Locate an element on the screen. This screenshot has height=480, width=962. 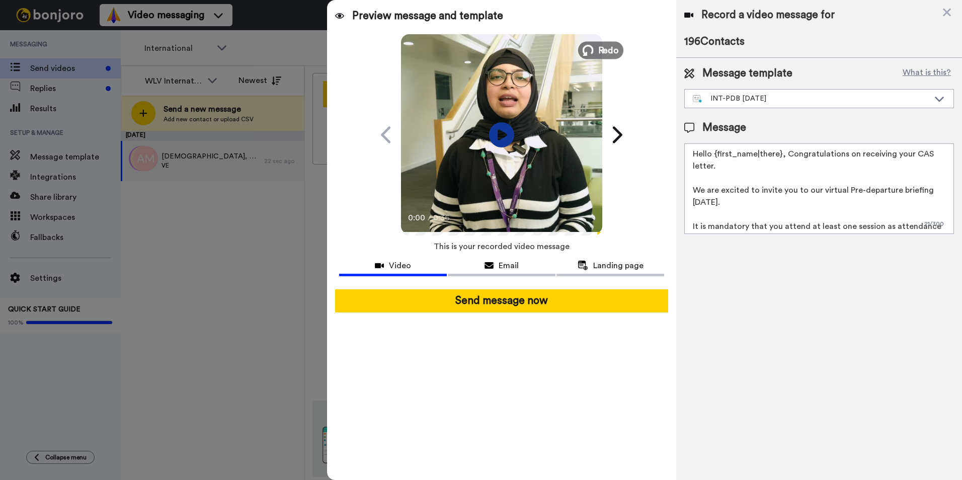
span: Email is located at coordinates (509, 266).